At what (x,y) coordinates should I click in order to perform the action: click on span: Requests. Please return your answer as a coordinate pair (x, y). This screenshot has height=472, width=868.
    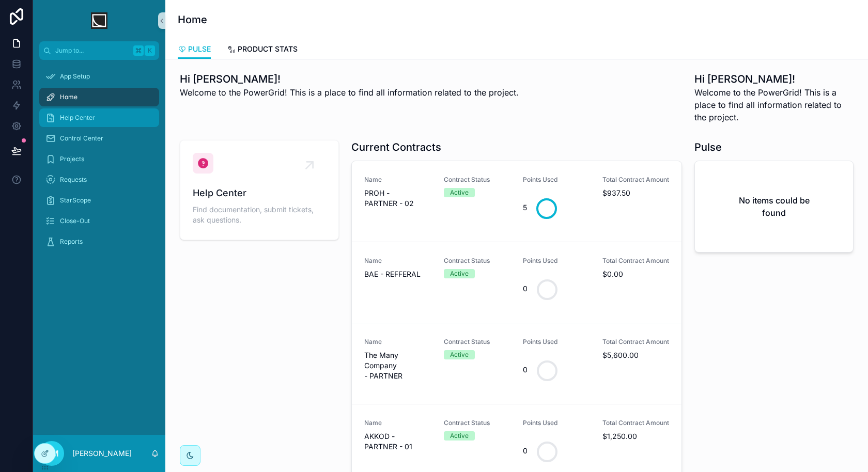
    Looking at the image, I should click on (73, 180).